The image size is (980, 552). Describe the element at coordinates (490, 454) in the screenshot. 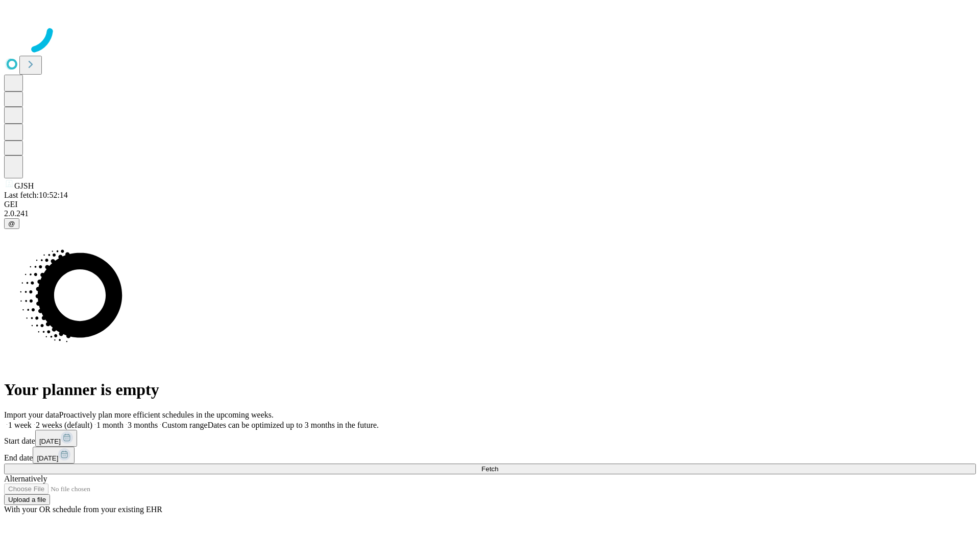

I see `div: End date` at that location.